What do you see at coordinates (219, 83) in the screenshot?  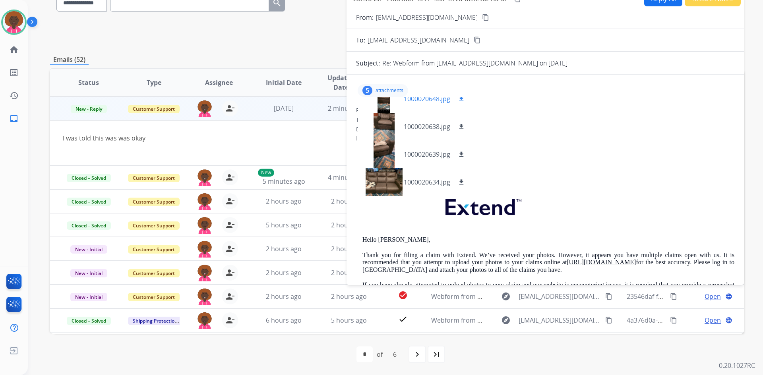 I see `span: Assignee` at bounding box center [219, 83].